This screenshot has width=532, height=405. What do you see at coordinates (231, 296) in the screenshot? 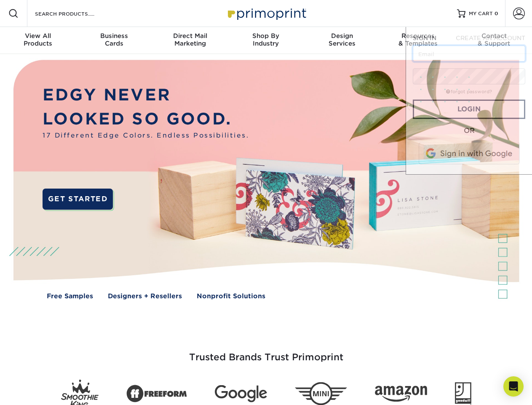
I see `a: Nonprofit Solutions` at bounding box center [231, 296].